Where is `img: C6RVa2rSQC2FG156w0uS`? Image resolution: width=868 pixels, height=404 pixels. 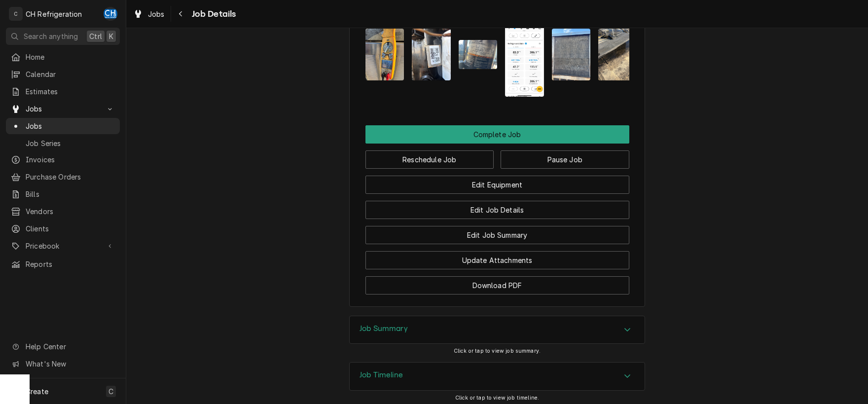 img: C6RVa2rSQC2FG156w0uS is located at coordinates (524, 54).